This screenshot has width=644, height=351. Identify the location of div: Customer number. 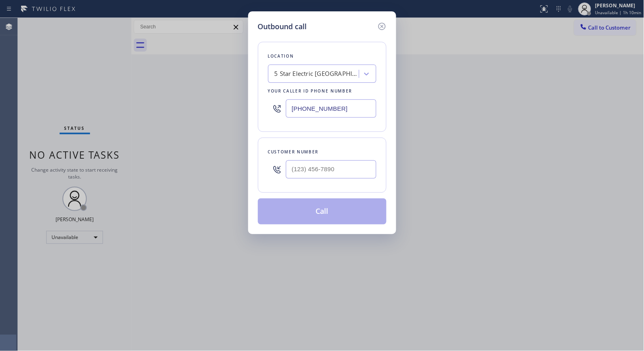
(322, 152).